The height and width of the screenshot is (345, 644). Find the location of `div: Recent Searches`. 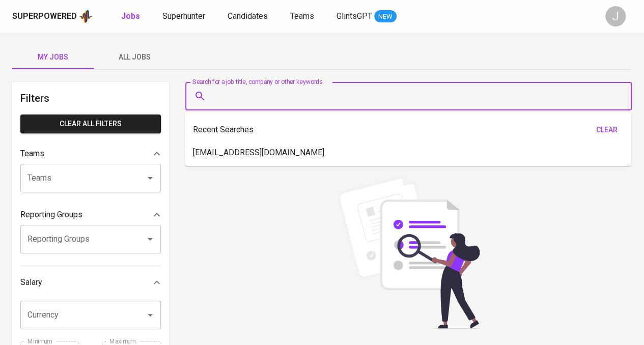

div: Recent Searches is located at coordinates (407, 130).